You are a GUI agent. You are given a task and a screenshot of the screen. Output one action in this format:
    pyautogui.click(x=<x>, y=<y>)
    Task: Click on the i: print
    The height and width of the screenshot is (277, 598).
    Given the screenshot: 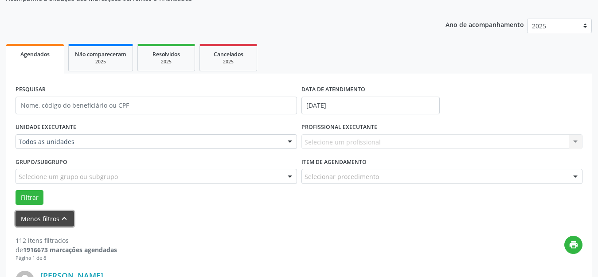 What is the action you would take?
    pyautogui.click(x=573, y=245)
    